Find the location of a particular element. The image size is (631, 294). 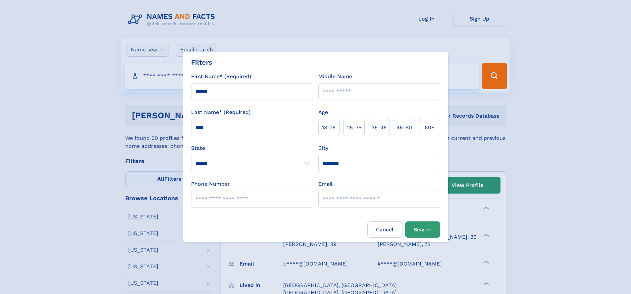

label: Phone Number is located at coordinates (210, 184).